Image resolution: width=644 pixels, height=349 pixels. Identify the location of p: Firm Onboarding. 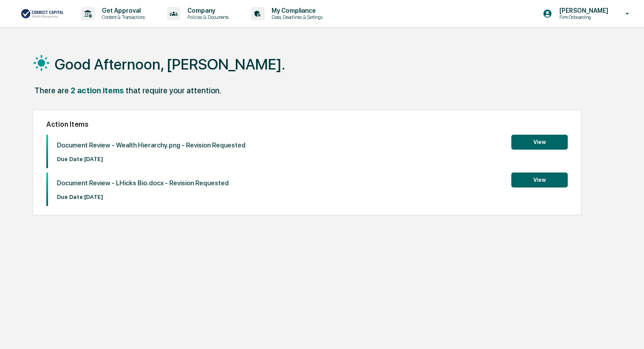
(582, 17).